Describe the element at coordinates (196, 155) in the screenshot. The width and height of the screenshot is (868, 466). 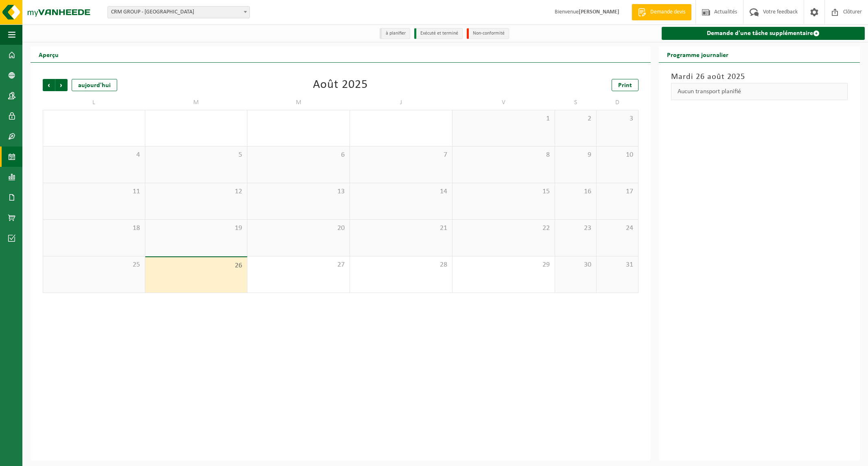
I see `span: 5` at that location.